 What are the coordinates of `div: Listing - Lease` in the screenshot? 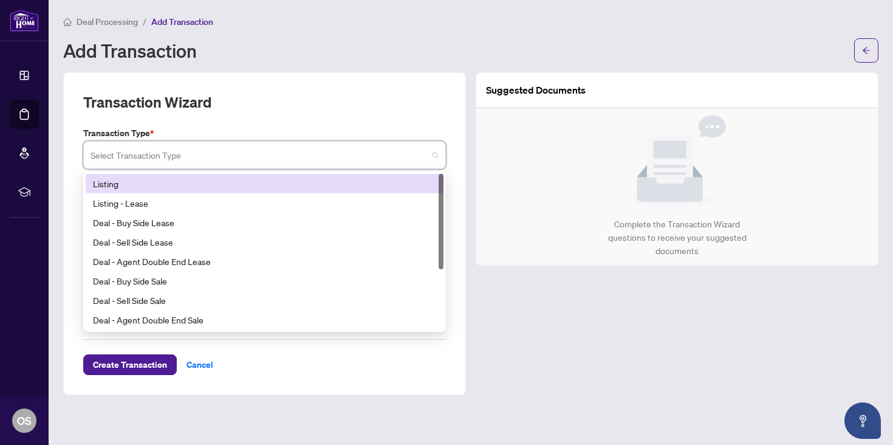 It's located at (264, 203).